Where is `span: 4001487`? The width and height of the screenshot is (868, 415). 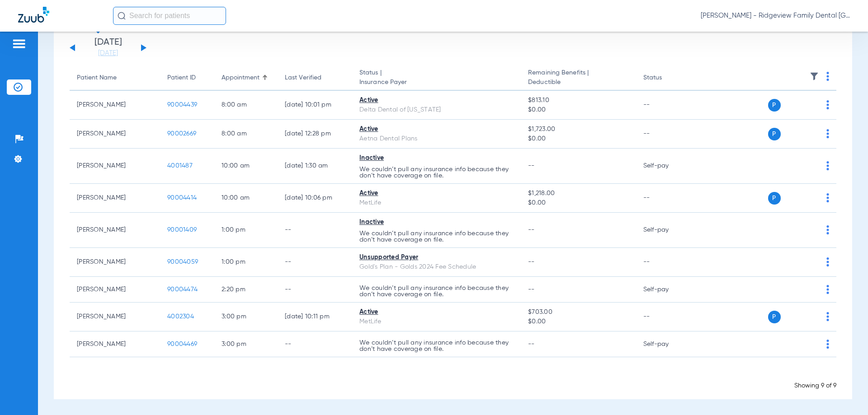 span: 4001487 is located at coordinates (180, 165).